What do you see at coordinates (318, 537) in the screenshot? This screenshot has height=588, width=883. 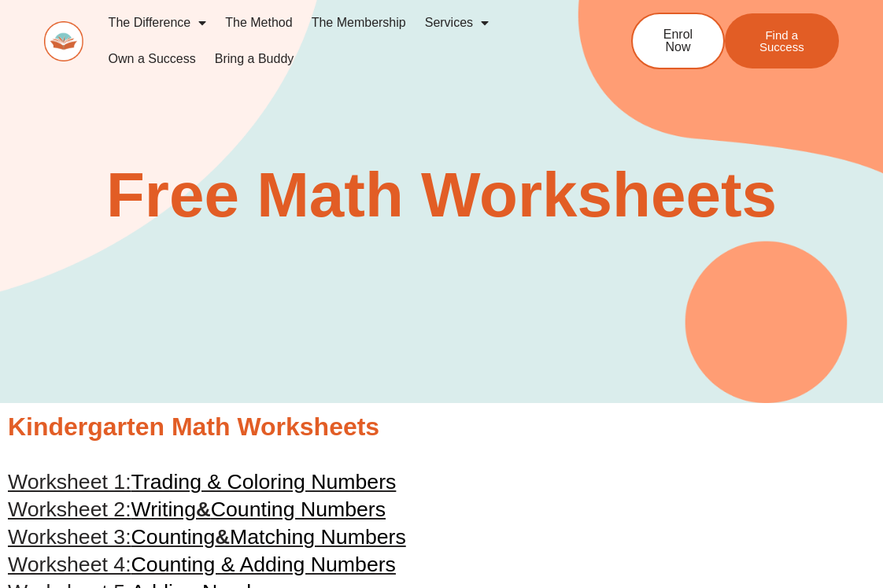 I see `span: Matching Numbers` at bounding box center [318, 537].